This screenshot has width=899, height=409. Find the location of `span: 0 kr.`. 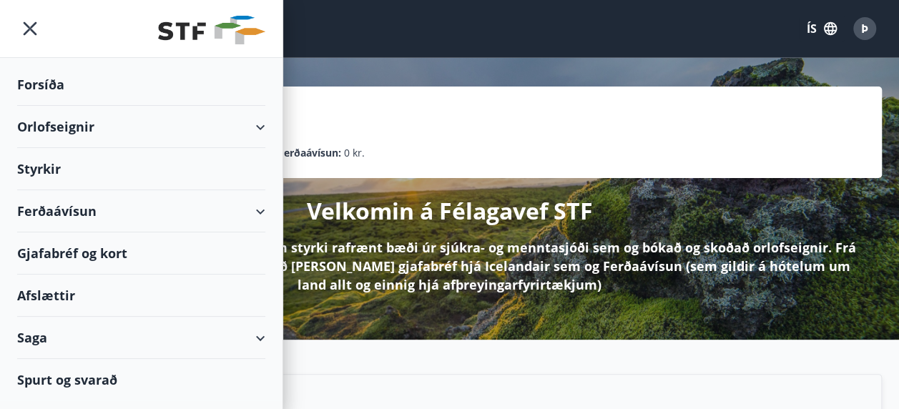

span: 0 kr. is located at coordinates (354, 153).